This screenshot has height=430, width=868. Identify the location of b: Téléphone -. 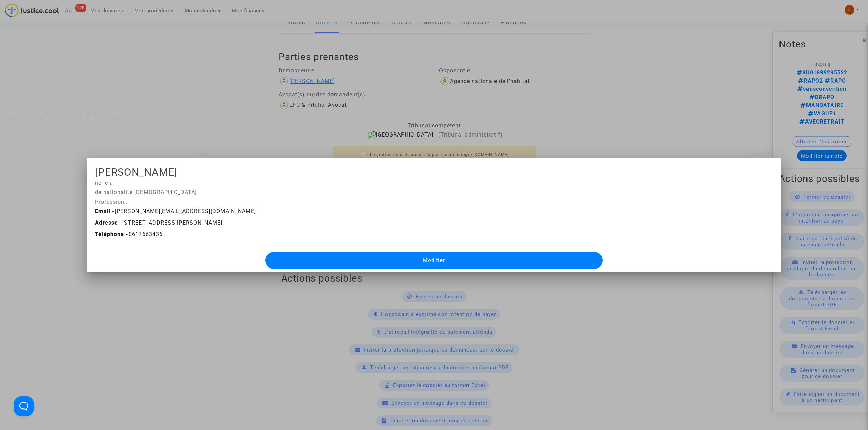
(112, 235).